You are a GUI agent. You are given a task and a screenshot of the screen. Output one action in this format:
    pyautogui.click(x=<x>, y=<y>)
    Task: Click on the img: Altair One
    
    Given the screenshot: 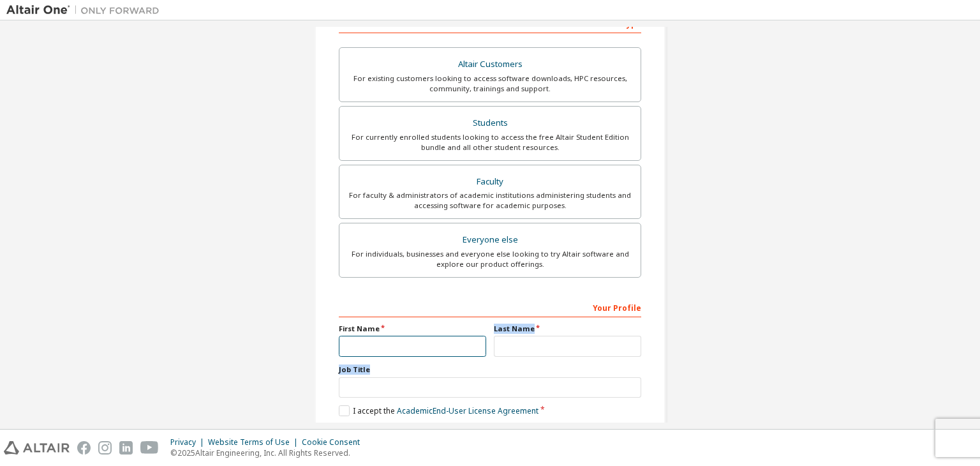 What is the action you would take?
    pyautogui.click(x=86, y=11)
    